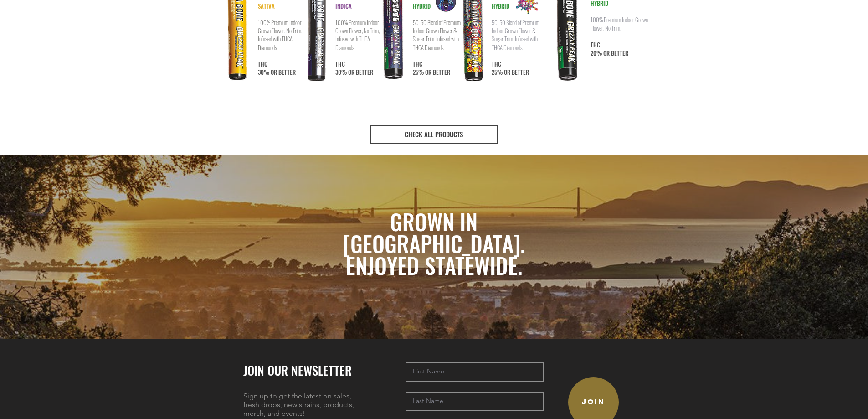 This screenshot has width=868, height=419. What do you see at coordinates (619, 24) in the screenshot?
I see `span: 100% Premium Indoor Grown Flower, No Trim.` at bounding box center [619, 24].